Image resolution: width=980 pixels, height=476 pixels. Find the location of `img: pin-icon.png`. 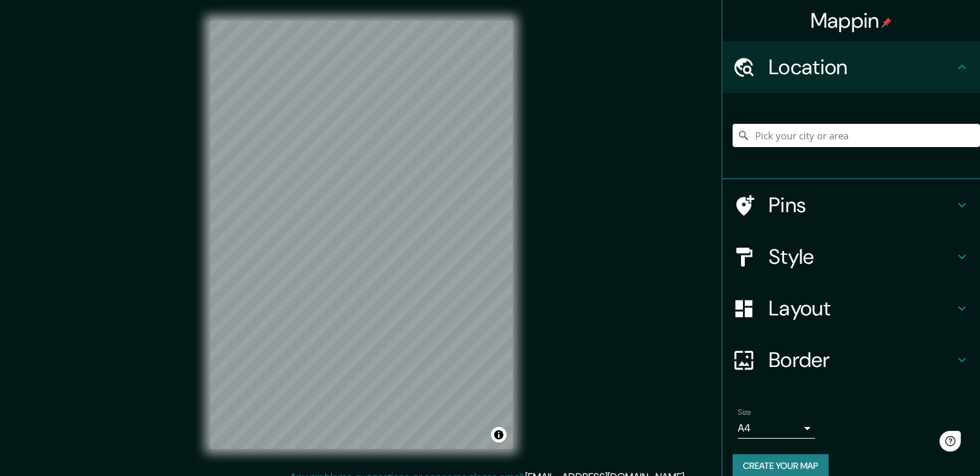

img: pin-icon.png is located at coordinates (887, 23).